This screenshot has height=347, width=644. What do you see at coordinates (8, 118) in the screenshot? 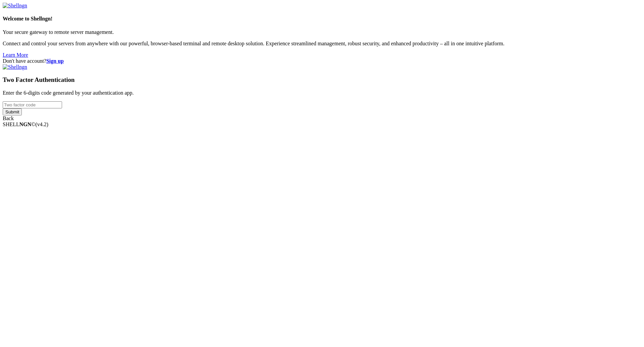
I see `a: Back` at bounding box center [8, 118].